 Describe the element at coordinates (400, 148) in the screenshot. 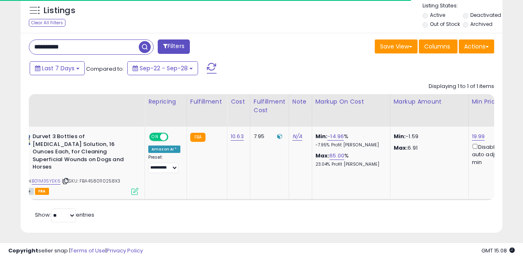

I see `strong: Max:` at that location.